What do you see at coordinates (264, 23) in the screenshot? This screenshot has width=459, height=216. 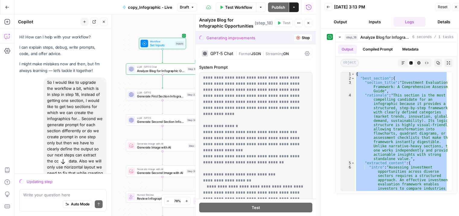 I see `span: ( step_18 )` at bounding box center [264, 23].